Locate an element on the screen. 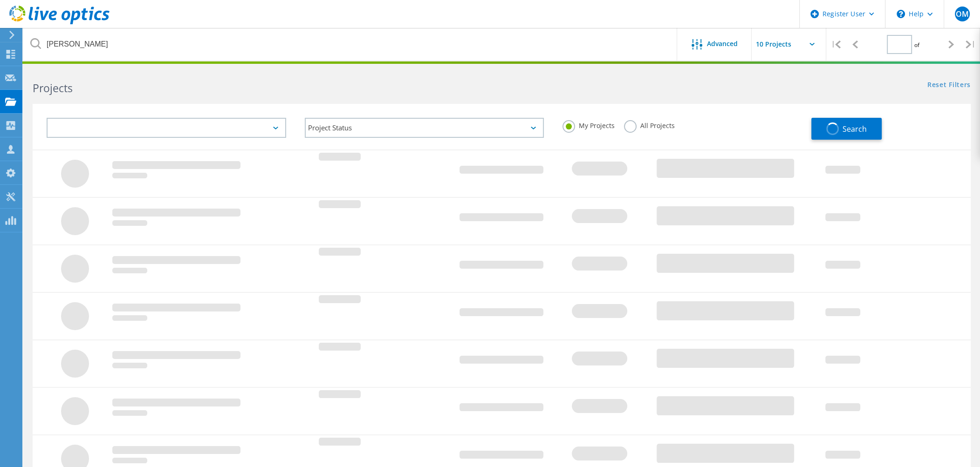  a: Live Optics Dashboard is located at coordinates (60, 23).